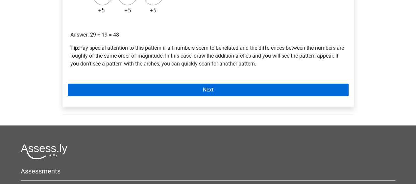  Describe the element at coordinates (208, 171) in the screenshot. I see `h5: Assessments` at that location.